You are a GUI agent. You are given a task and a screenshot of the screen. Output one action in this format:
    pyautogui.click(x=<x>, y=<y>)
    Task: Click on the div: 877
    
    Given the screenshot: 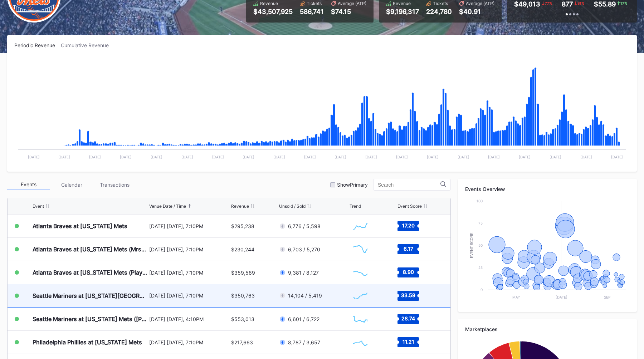 What is the action you would take?
    pyautogui.click(x=567, y=4)
    